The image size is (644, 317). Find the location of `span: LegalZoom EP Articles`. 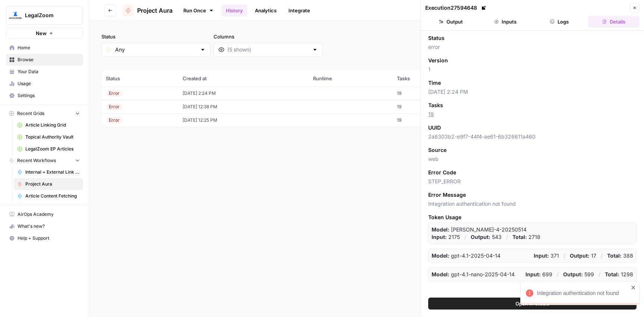

span: LegalZoom EP Articles is located at coordinates (53, 149).